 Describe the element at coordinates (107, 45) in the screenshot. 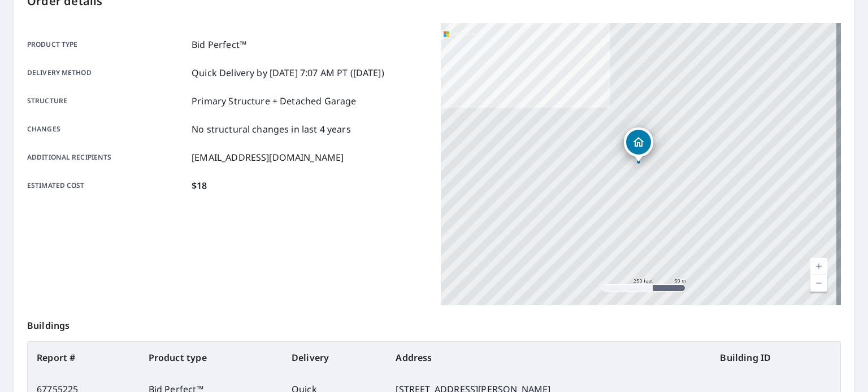

I see `p: Product type` at that location.